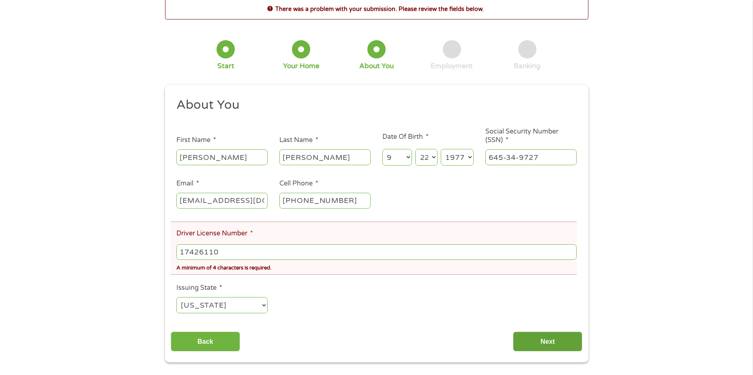 Image resolution: width=753 pixels, height=375 pixels. What do you see at coordinates (377, 9) in the screenshot?
I see `h2: There was a problem with your submission. Please review the fields below.` at bounding box center [377, 9].